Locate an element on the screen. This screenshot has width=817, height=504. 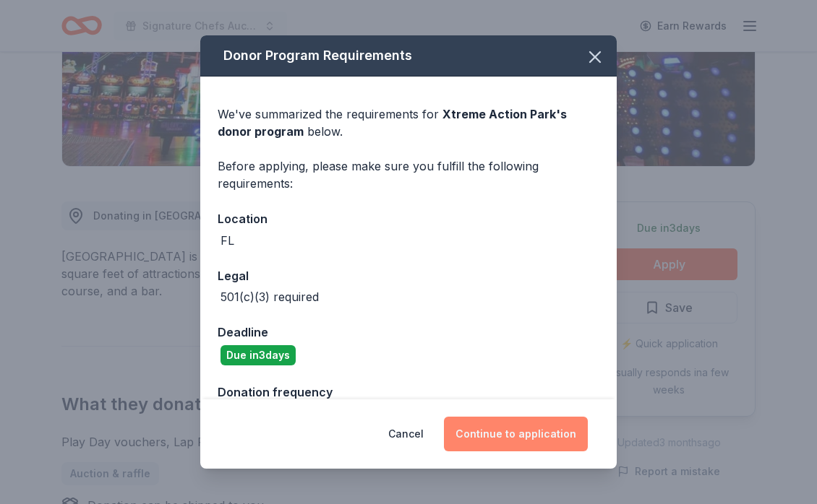
div: Legal is located at coordinates (408, 276).